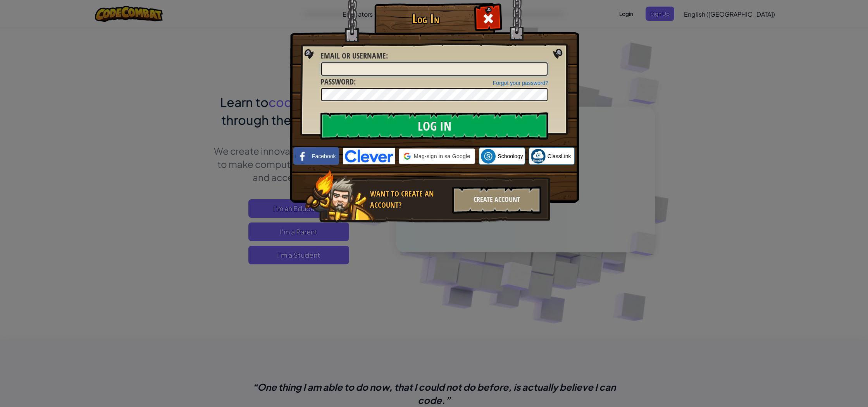 This screenshot has width=868, height=407. What do you see at coordinates (337, 81) in the screenshot?
I see `span: Password` at bounding box center [337, 81].